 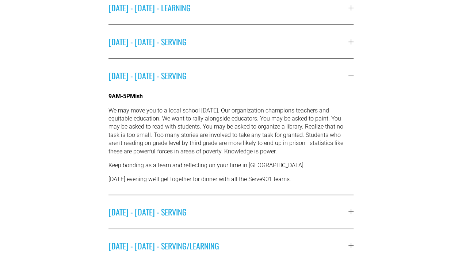 What do you see at coordinates (126, 96) in the screenshot?
I see `strong: 9AM-5PMish` at bounding box center [126, 96].